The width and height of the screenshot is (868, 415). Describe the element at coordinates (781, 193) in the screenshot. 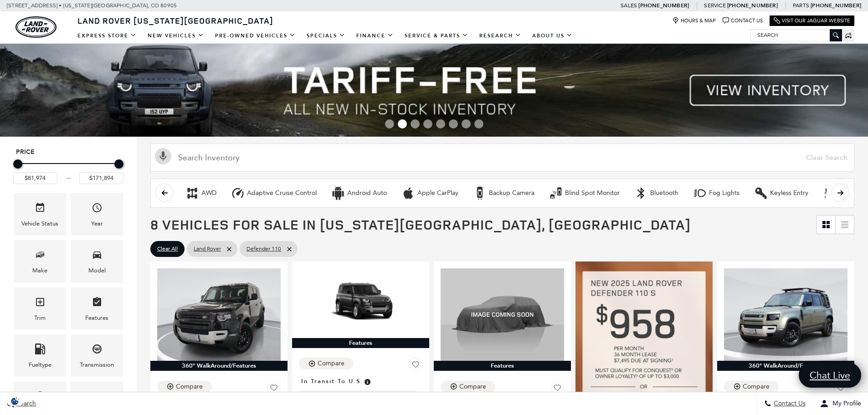

I see `button: Keyless EntryKeyless Entry` at that location.